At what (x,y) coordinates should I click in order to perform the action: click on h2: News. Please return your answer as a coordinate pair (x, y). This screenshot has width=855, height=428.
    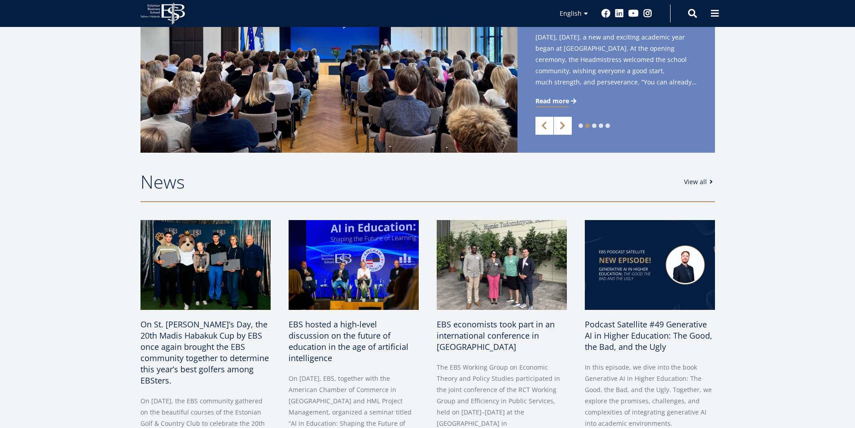
    Looking at the image, I should click on (407, 182).